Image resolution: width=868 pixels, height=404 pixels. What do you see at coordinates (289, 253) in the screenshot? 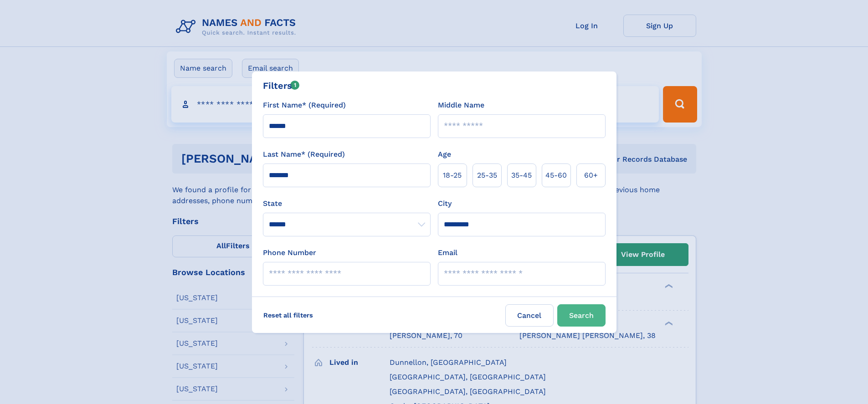
I see `label: Phone Number` at bounding box center [289, 253].